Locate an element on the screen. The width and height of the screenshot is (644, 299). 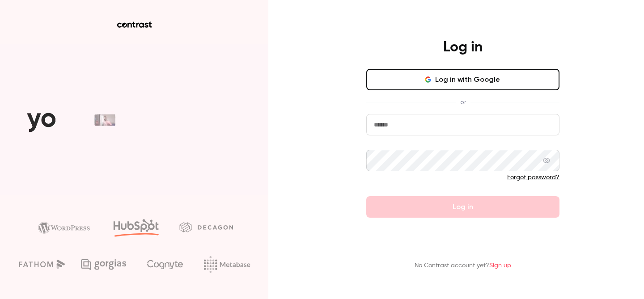
p: No Contrast account yet? is located at coordinates (463, 266).